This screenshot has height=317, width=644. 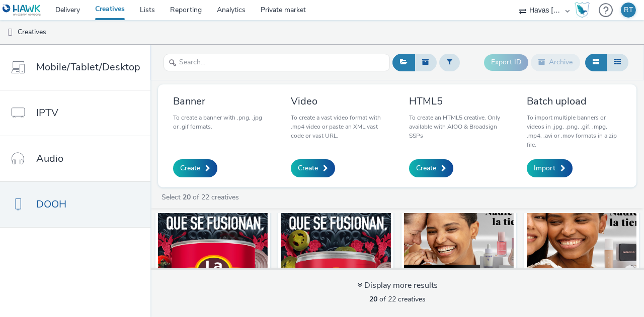 I want to click on input: Search..., so click(x=276, y=62).